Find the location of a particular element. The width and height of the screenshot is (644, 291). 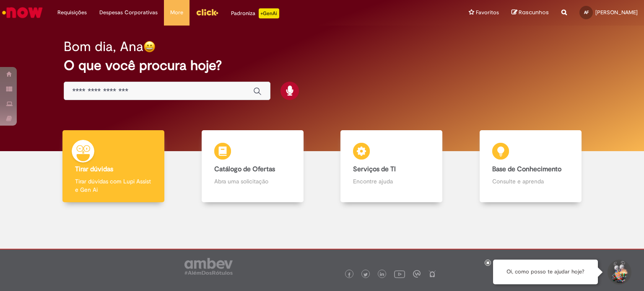

img: logo_footer_twitter.png is located at coordinates (366, 275).